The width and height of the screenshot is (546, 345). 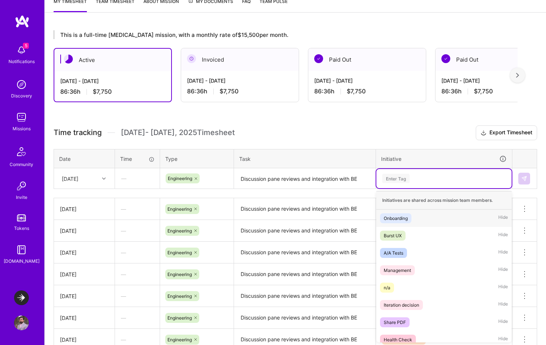 I want to click on div: n/a, so click(x=387, y=288).